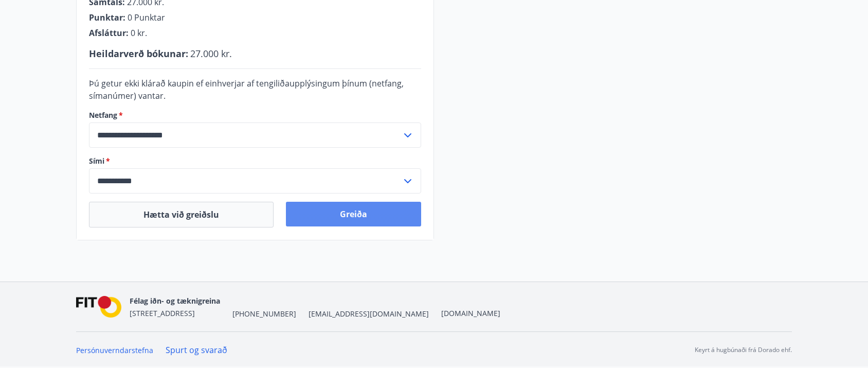  I want to click on span: Félag iðn- og tæknigreina, so click(174, 301).